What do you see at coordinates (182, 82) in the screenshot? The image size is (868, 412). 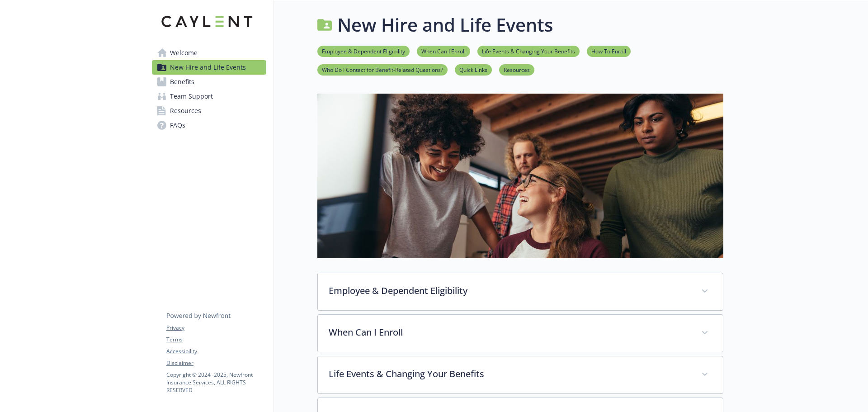 I see `span: Benefits` at bounding box center [182, 82].